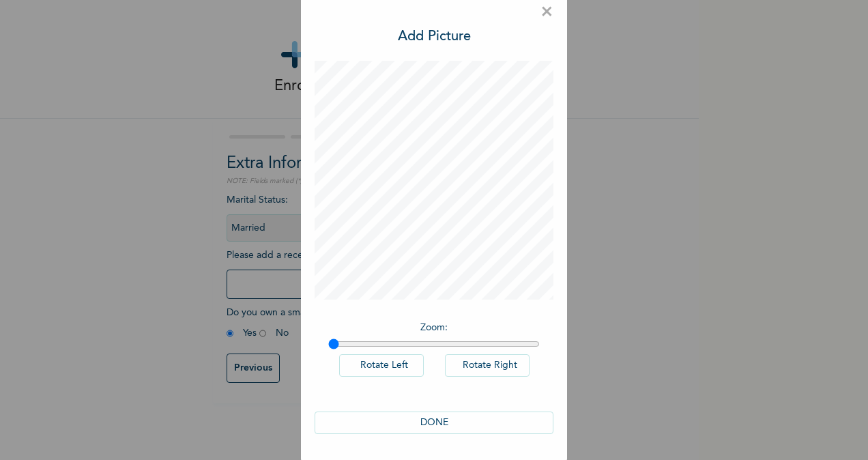 The height and width of the screenshot is (460, 868). Describe the element at coordinates (434, 422) in the screenshot. I see `button: DONE` at that location.